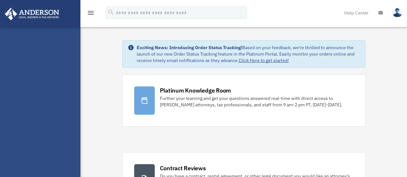  What do you see at coordinates (190, 48) in the screenshot?
I see `strong: Exciting News: Introducing Order Status Tracking!` at bounding box center [190, 48].